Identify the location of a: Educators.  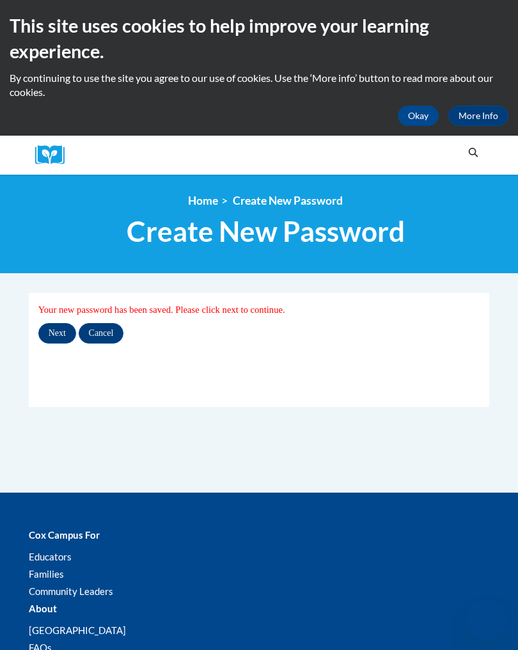
(50, 556).